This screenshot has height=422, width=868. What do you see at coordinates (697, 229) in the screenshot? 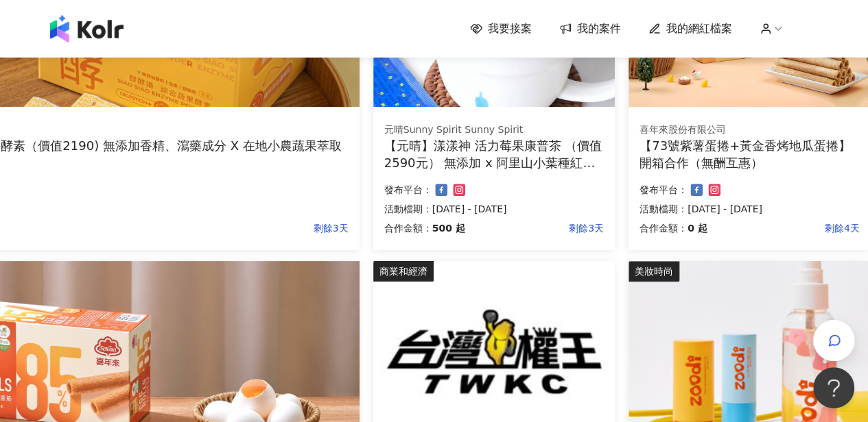
I see `p: 0 起` at bounding box center [697, 229].